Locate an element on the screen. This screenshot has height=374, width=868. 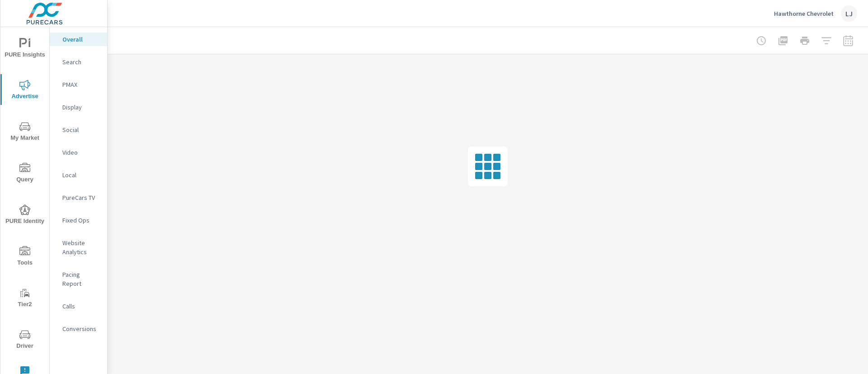
span: Advertise is located at coordinates (25, 90).